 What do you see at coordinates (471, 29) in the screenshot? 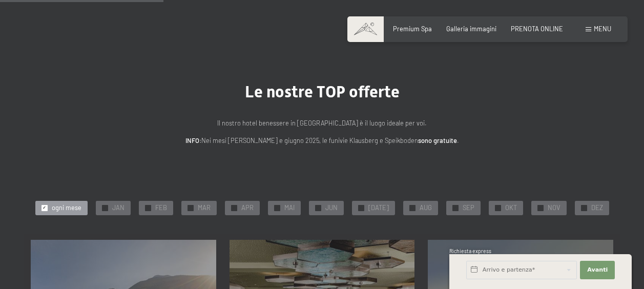
I see `span: Galleria immagini` at bounding box center [471, 29].